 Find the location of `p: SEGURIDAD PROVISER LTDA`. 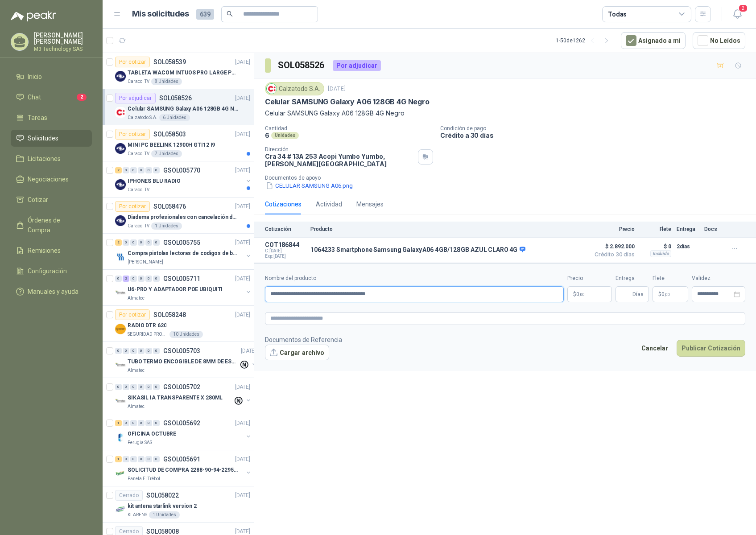

p: SEGURIDAD PROVISER LTDA is located at coordinates (148, 334).